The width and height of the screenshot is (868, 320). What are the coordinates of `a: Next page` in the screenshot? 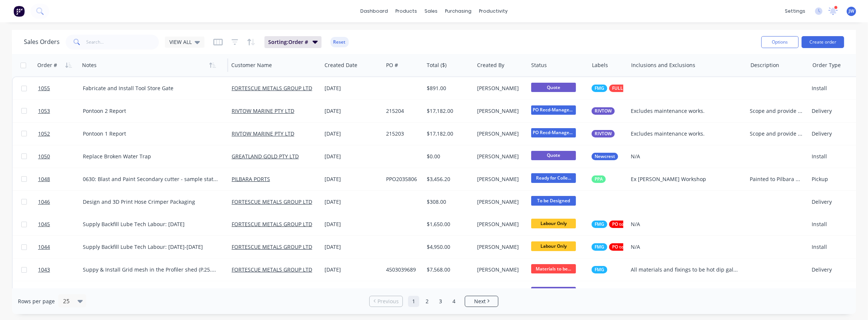 It's located at (482, 302).